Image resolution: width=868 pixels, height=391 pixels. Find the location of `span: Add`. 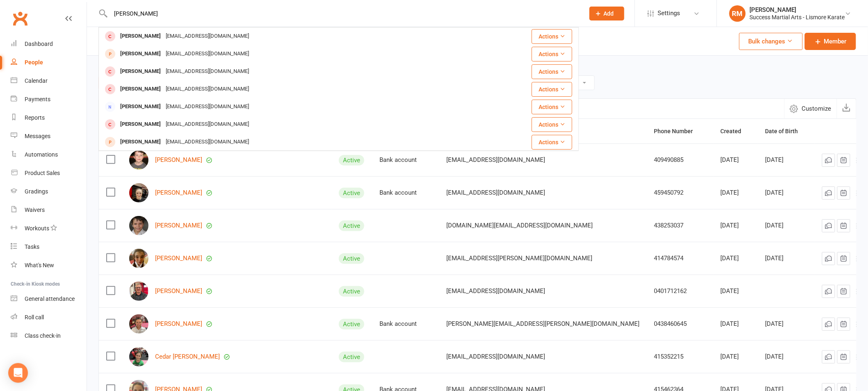

span: Add is located at coordinates (608, 14).